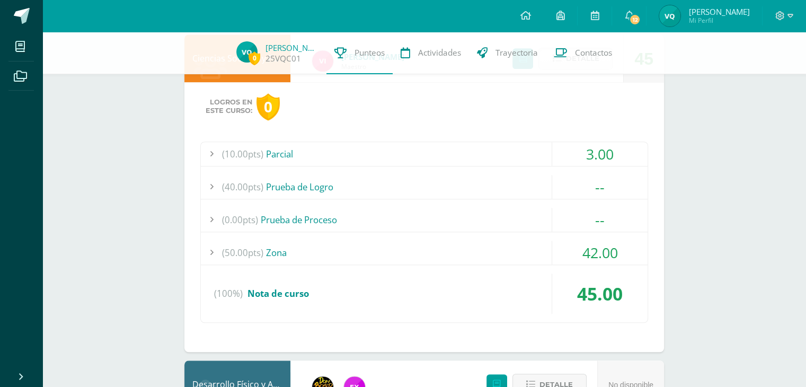 The height and width of the screenshot is (387, 806). I want to click on a: 25VQC01, so click(283, 58).